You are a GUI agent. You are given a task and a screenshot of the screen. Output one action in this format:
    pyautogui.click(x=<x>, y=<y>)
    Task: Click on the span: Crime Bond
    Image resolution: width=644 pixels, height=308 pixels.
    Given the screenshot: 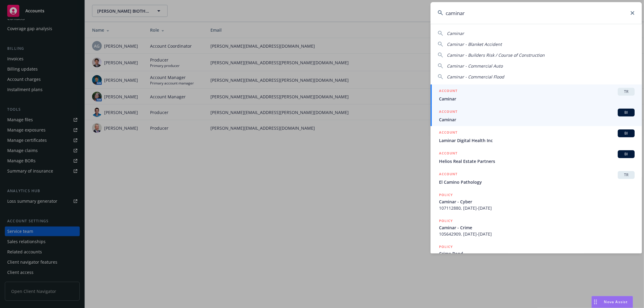 What is the action you would take?
    pyautogui.click(x=537, y=253)
    